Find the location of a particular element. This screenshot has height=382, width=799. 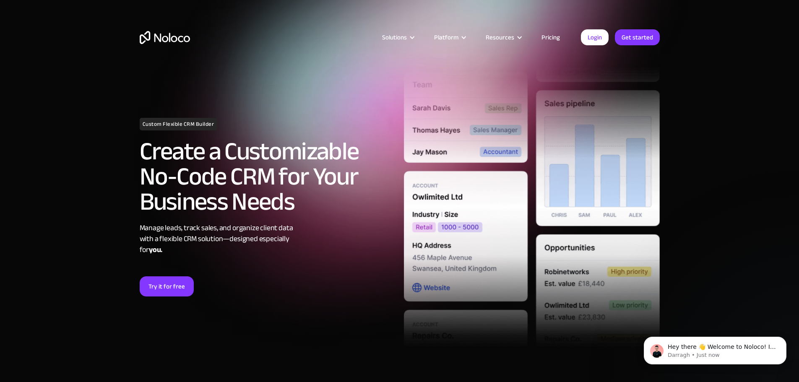

p: Hey there 👋 Welcome to Noloco! If you have any questions, just reply to this message. [GEOGRAPHIC... is located at coordinates (91, 28).